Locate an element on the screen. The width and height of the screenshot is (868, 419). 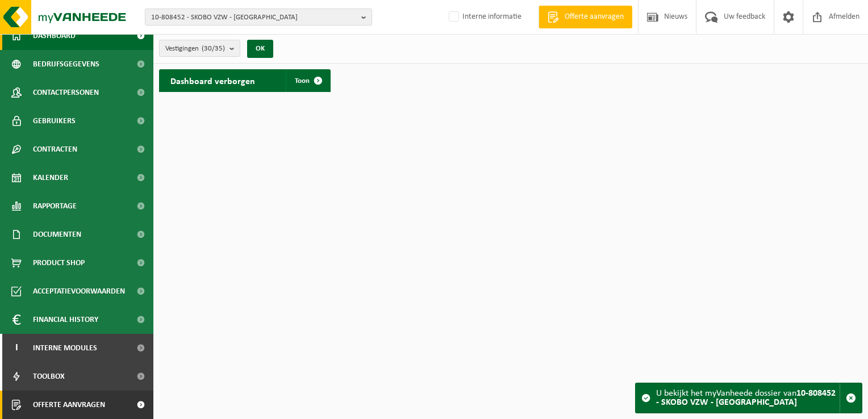
span: Toon is located at coordinates (302, 81).